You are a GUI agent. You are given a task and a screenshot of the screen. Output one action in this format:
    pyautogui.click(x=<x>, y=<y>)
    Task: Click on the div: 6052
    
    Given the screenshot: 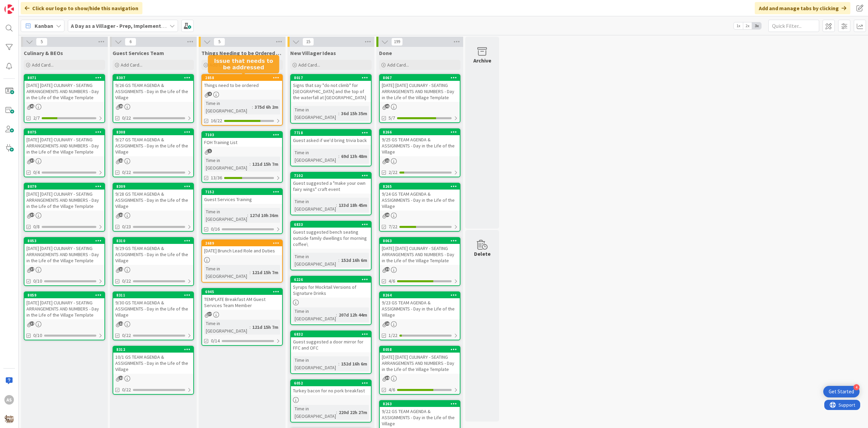 What is the action you would take?
    pyautogui.click(x=333, y=383)
    